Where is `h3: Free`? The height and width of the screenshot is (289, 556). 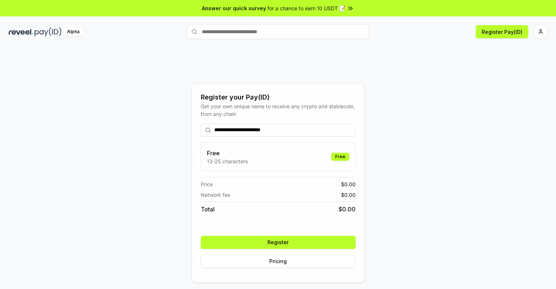 h3: Free is located at coordinates (227, 153).